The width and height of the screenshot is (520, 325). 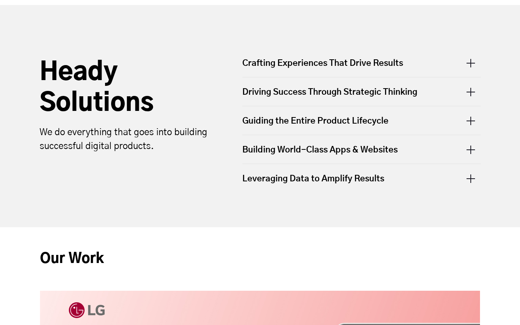 I want to click on h2: Our Work, so click(x=260, y=258).